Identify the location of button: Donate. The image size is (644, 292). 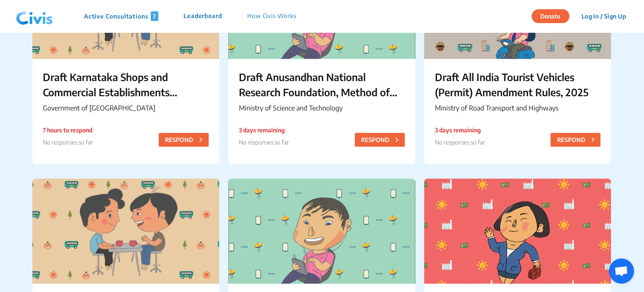
(550, 16).